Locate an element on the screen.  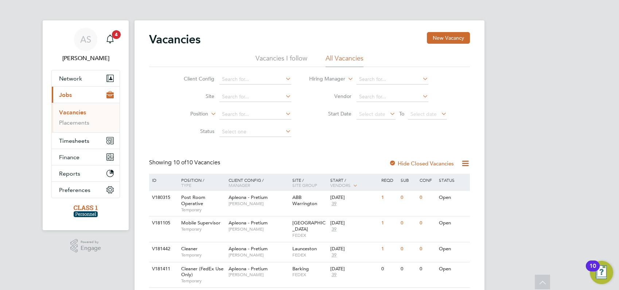
button: Open Resource Center, 10 new notifications is located at coordinates (602, 273).